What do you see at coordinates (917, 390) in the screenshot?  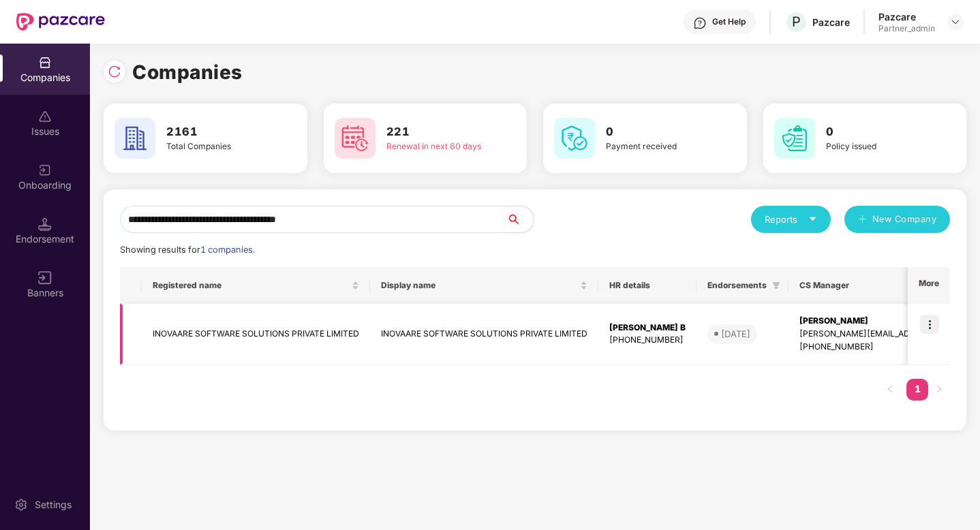 I see `li: 1` at bounding box center [917, 390].